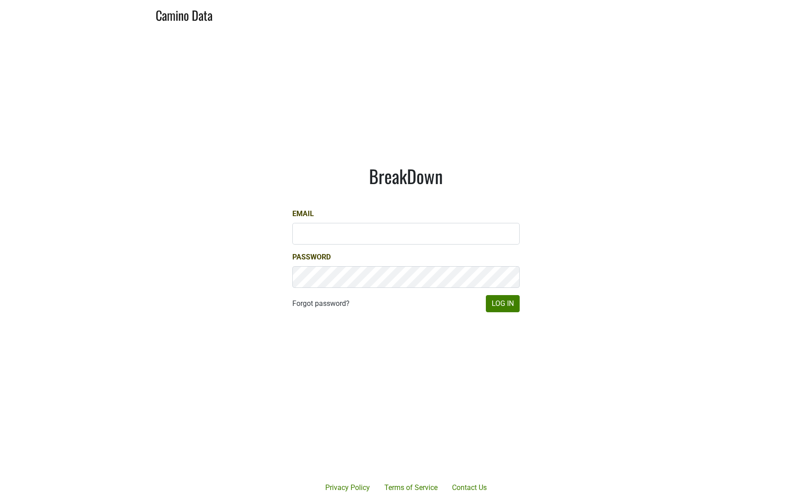  Describe the element at coordinates (502, 304) in the screenshot. I see `button: Log In` at that location.